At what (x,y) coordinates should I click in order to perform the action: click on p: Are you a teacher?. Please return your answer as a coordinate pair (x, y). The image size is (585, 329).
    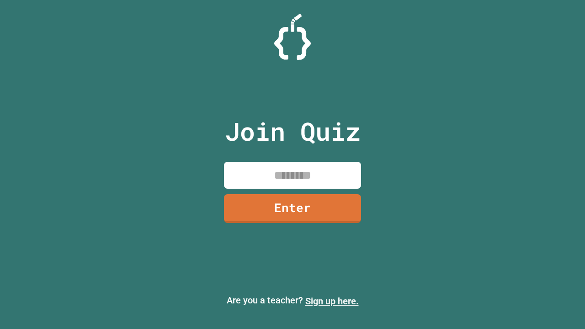
    Looking at the image, I should click on (293, 301).